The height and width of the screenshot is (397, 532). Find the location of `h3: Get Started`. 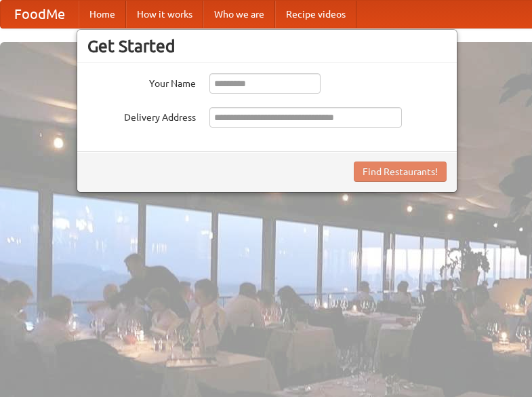

h3: Get Started is located at coordinates (267, 46).